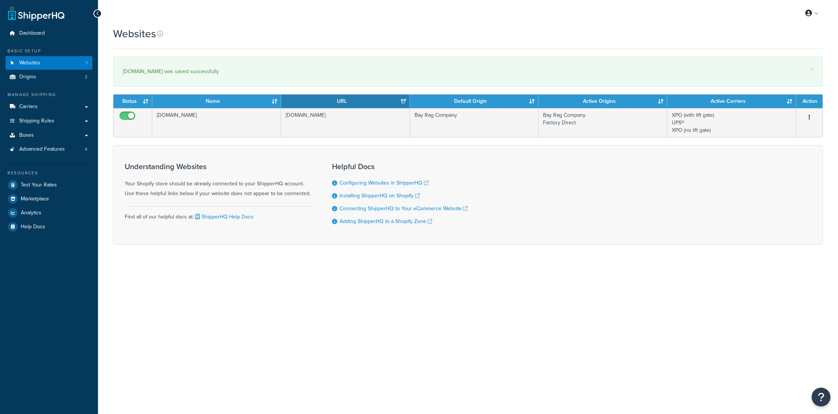  Describe the element at coordinates (27, 77) in the screenshot. I see `span: Origins` at that location.